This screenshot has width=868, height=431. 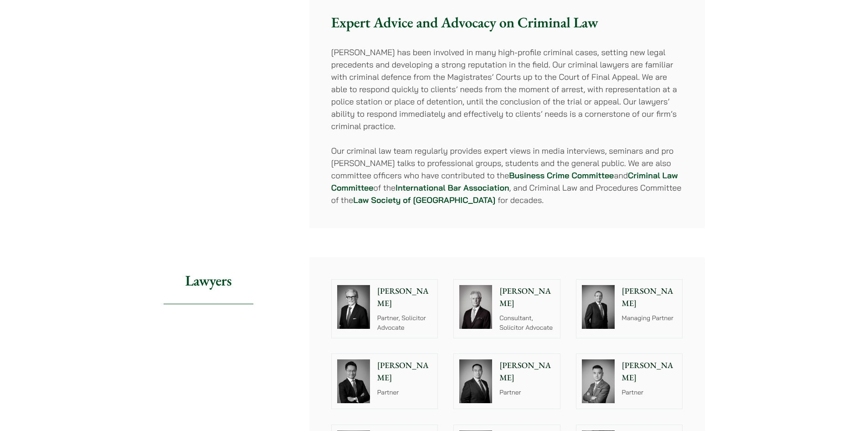 What do you see at coordinates (505, 182) in the screenshot?
I see `strong: Criminal Law Committee` at bounding box center [505, 182].